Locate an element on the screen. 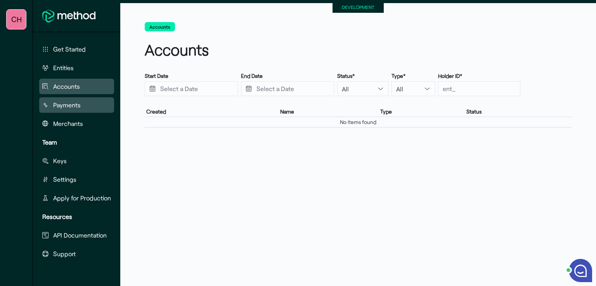  button: Get Started is located at coordinates (76, 49).